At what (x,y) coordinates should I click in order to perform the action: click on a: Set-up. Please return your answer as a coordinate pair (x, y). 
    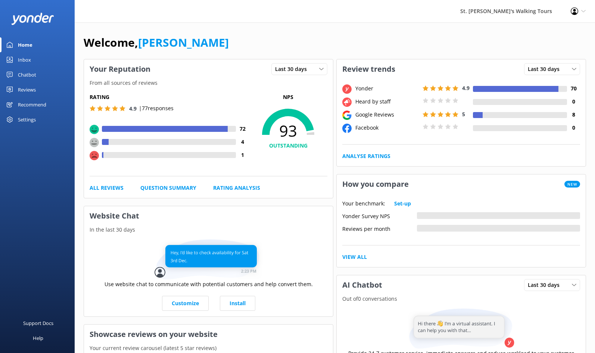
    Looking at the image, I should click on (402, 203).